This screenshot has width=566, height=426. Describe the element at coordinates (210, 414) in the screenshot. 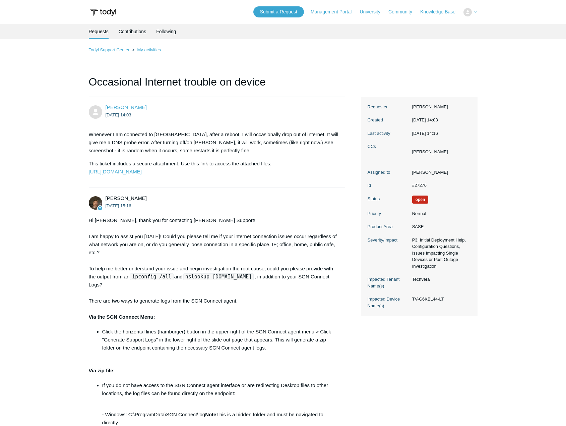

I see `strong: Note` at that location.